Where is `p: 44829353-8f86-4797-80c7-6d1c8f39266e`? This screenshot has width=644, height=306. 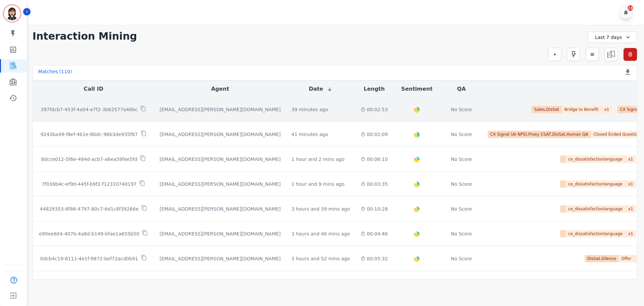 p: 44829353-8f86-4797-80c7-6d1c8f39266e is located at coordinates (89, 208).